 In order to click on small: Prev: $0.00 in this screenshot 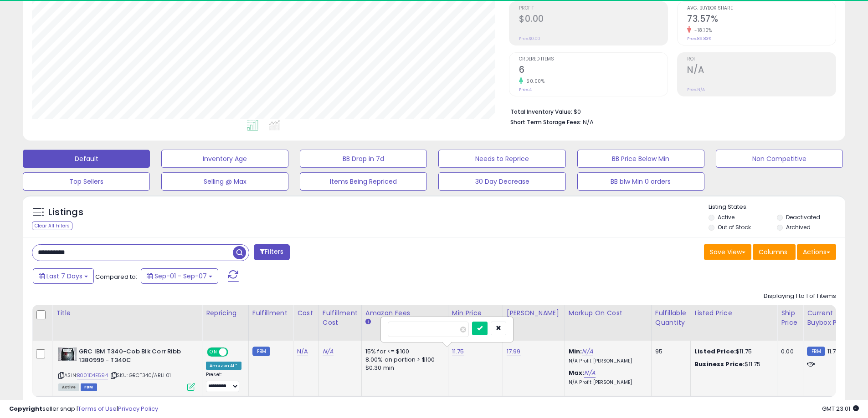, I will do `click(529, 38)`.